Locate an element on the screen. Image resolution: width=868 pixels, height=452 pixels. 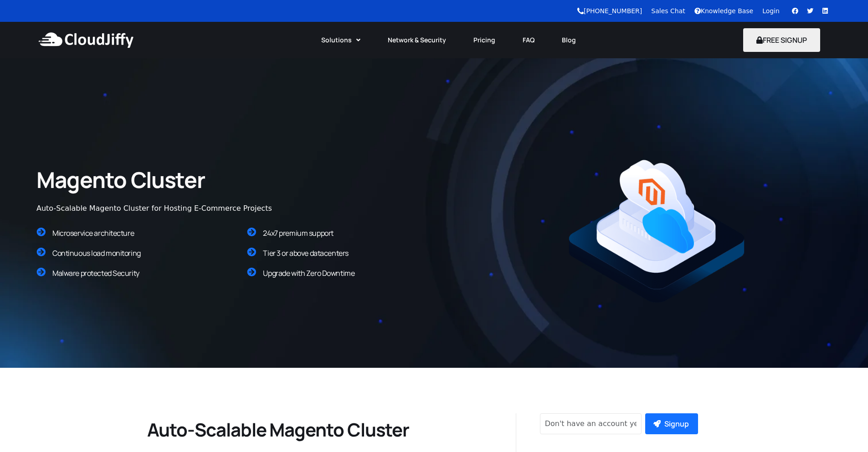
a: Network & Security is located at coordinates (417, 40).